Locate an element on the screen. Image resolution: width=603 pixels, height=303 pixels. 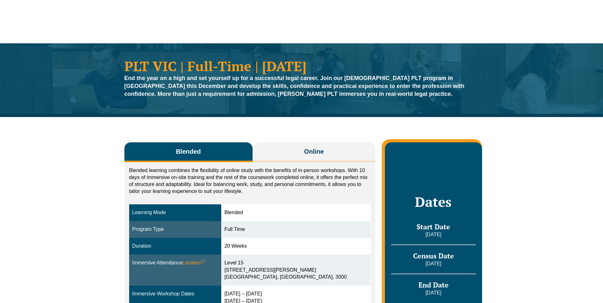
span: Start Date is located at coordinates (433, 227).